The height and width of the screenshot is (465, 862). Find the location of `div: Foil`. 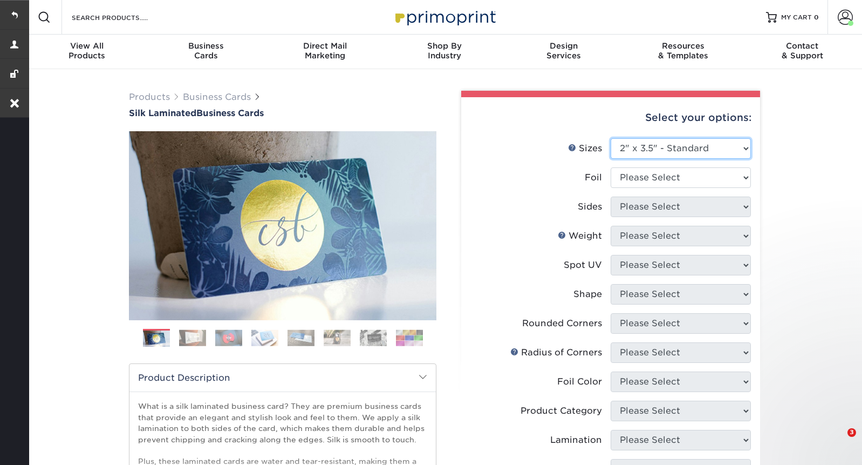

div: Foil is located at coordinates (594, 178).